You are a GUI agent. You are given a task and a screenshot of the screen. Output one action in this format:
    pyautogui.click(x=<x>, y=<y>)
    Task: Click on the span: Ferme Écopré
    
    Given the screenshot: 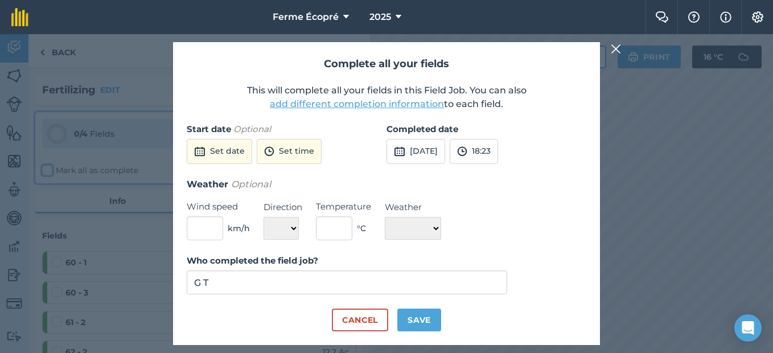 What is the action you would take?
    pyautogui.click(x=306, y=17)
    